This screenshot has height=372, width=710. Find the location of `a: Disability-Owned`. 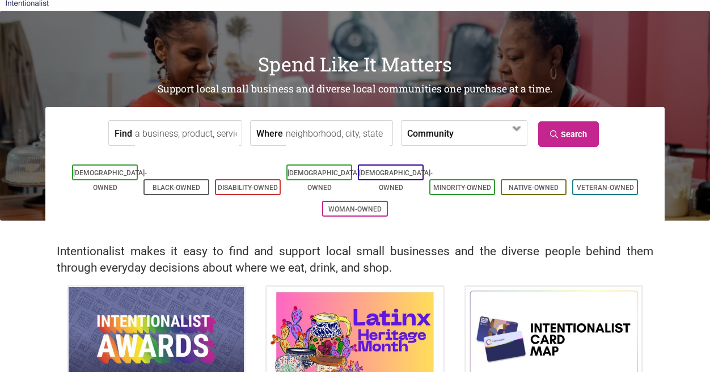

a: Disability-Owned is located at coordinates (248, 188).